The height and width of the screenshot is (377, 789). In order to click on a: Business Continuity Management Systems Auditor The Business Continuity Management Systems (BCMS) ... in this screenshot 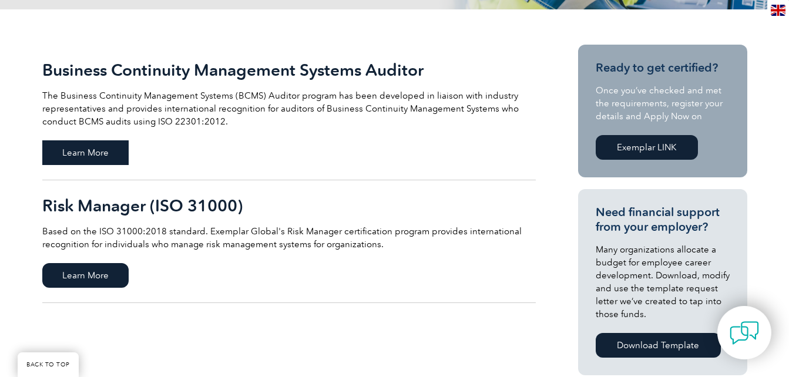, I will do `click(289, 112)`.